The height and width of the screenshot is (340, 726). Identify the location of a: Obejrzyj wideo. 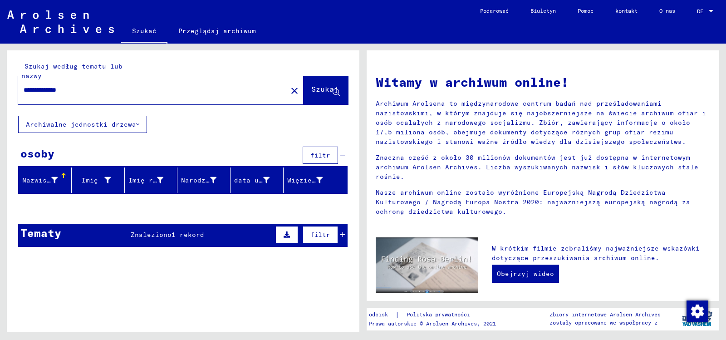
(525, 273).